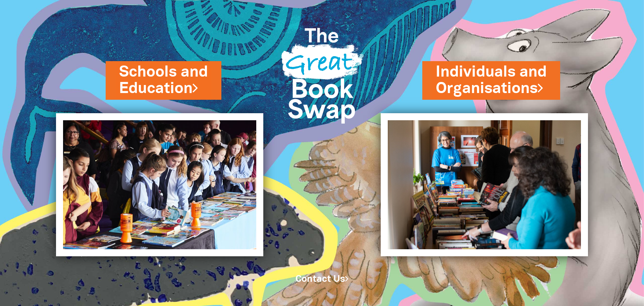 Image resolution: width=644 pixels, height=306 pixels. What do you see at coordinates (322, 73) in the screenshot?
I see `img: Great Bookswap logo` at bounding box center [322, 73].